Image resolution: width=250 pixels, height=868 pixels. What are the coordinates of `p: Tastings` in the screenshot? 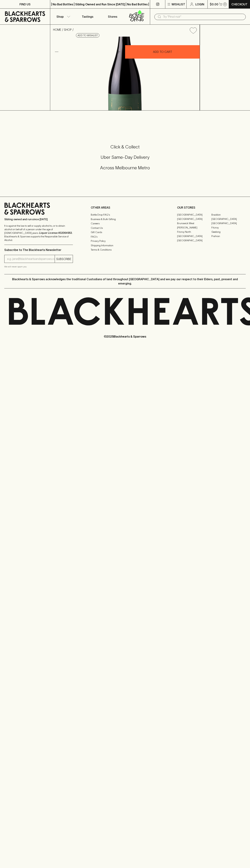 It's located at (88, 16).